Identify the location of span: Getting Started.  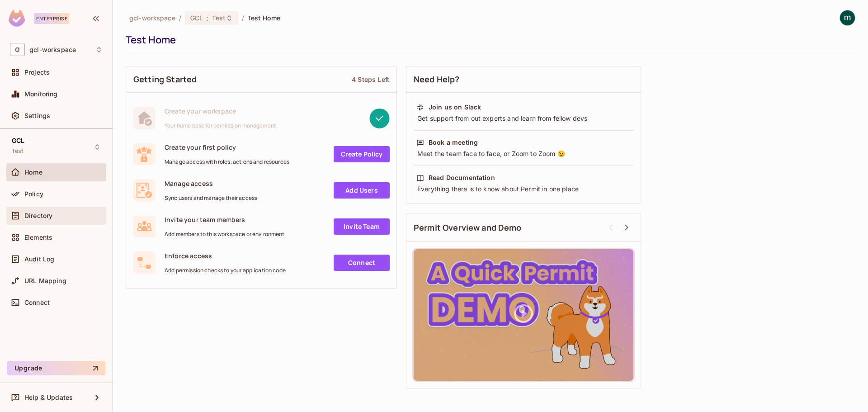
(165, 79).